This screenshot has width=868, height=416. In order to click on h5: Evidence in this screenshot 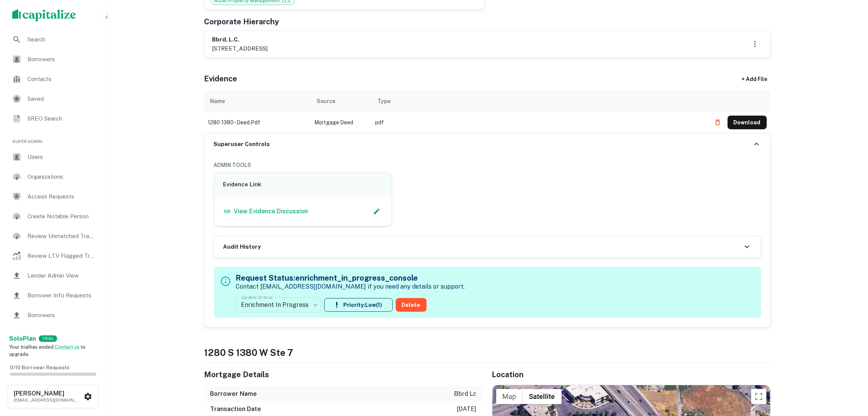, I will do `click(221, 79)`.